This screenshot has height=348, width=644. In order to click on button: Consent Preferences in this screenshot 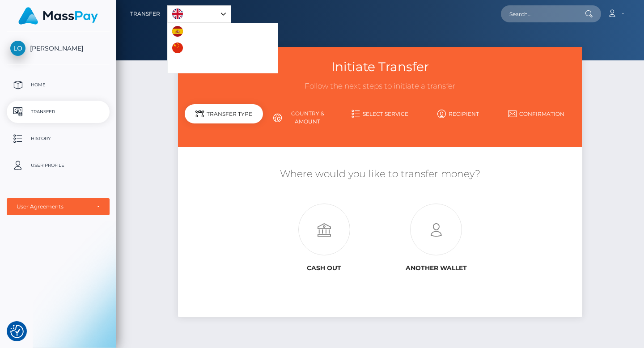, I will do `click(17, 331)`.